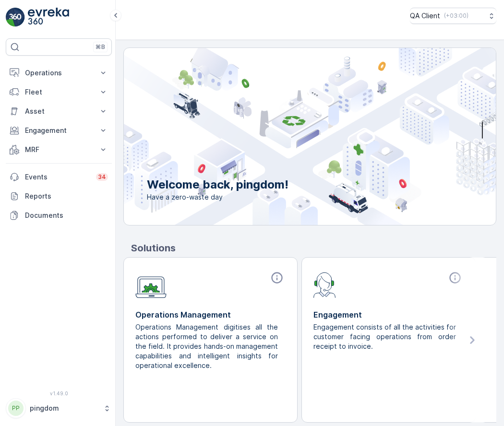 Image resolution: width=504 pixels, height=426 pixels. What do you see at coordinates (210, 314) in the screenshot?
I see `p: Operations Management` at bounding box center [210, 314].